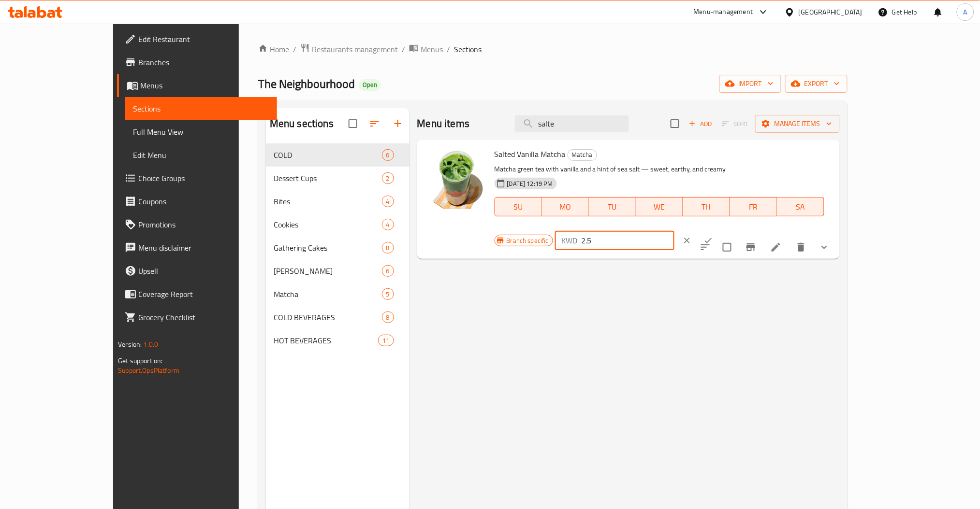 The height and width of the screenshot is (509, 980). What do you see at coordinates (565, 207) in the screenshot?
I see `span: MO` at bounding box center [565, 207].